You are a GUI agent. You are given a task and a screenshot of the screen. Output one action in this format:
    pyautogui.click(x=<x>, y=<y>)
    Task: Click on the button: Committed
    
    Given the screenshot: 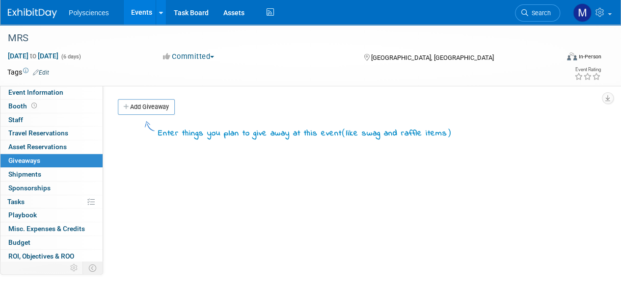 What is the action you would take?
    pyautogui.click(x=188, y=56)
    